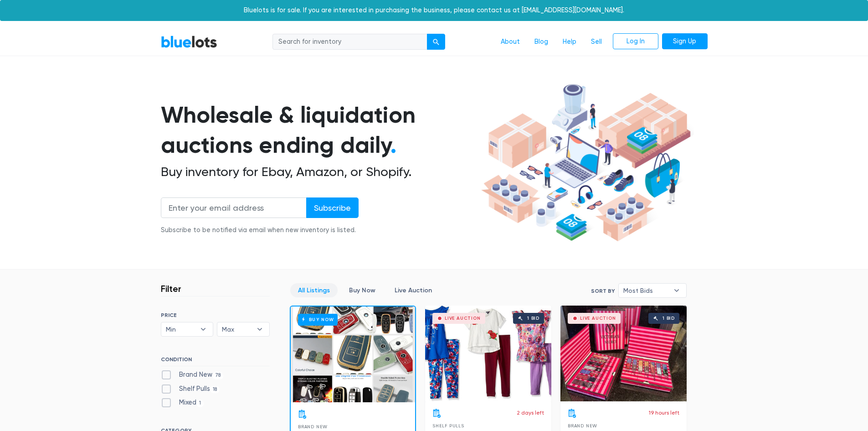 The width and height of the screenshot is (868, 431). Describe the element at coordinates (181, 329) in the screenshot. I see `span: Min` at that location.